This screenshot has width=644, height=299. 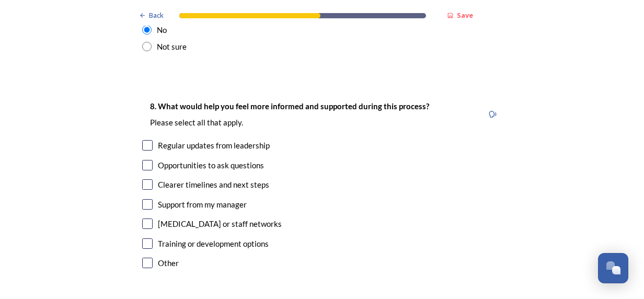 I want to click on div: Not sure, so click(x=171, y=46).